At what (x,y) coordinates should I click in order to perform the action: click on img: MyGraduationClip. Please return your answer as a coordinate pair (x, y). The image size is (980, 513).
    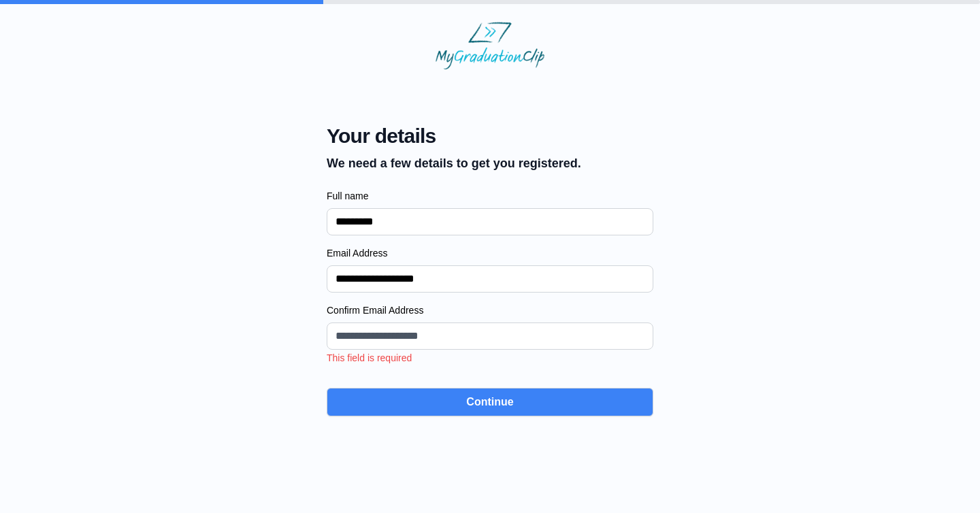
    Looking at the image, I should click on (490, 46).